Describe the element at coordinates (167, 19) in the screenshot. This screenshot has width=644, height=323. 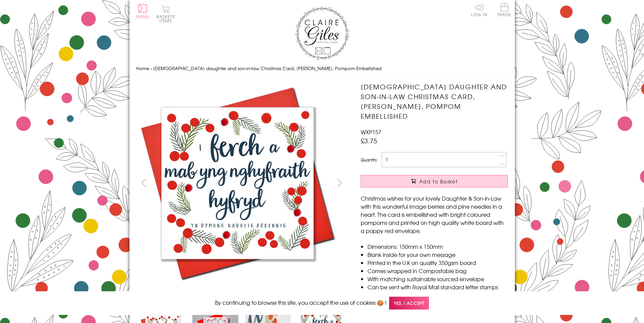
I see `span: 0 items` at that location.